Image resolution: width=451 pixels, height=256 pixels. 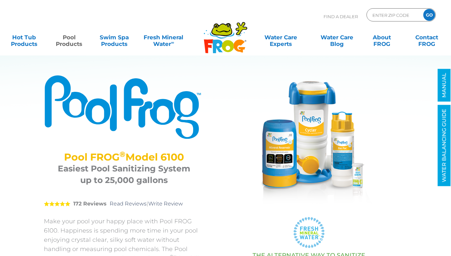 What do you see at coordinates (226, 33) in the screenshot?
I see `img: Frog Products Logo` at bounding box center [226, 33].